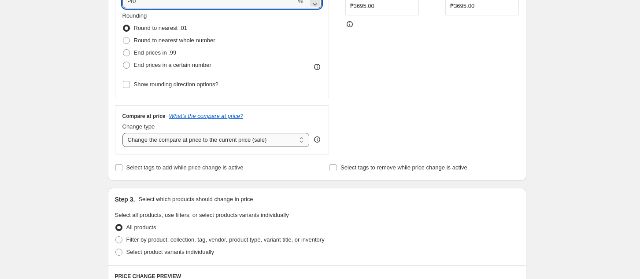 The width and height of the screenshot is (640, 279). Describe the element at coordinates (175, 40) in the screenshot. I see `span: Round to nearest whole number` at that location.